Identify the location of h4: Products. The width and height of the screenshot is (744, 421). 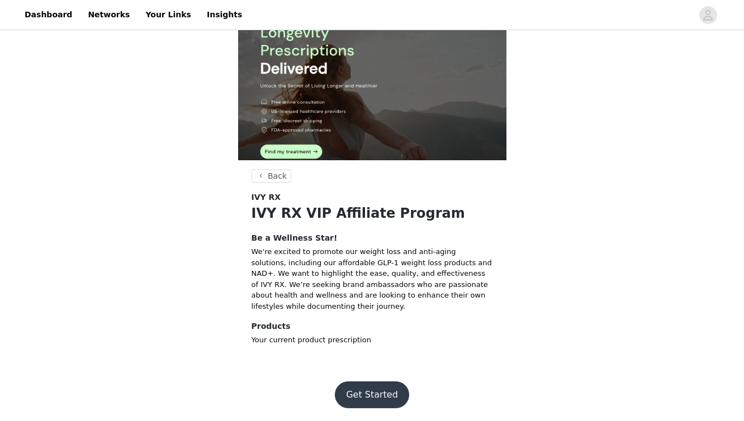
(372, 326).